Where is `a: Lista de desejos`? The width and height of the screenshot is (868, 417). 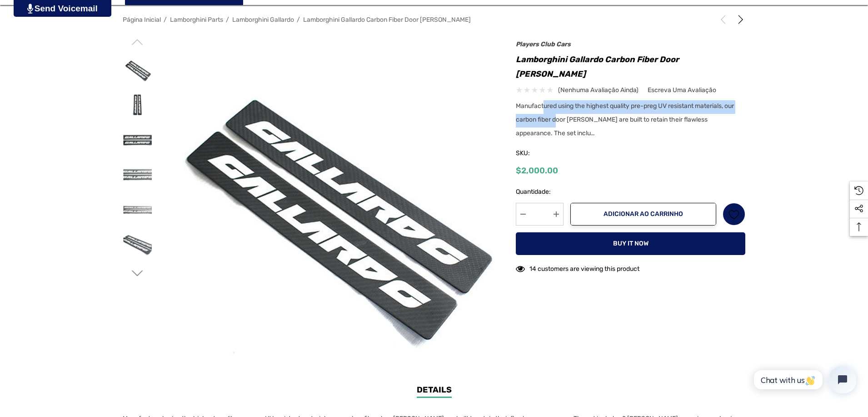 a: Lista de desejos is located at coordinates (734, 214).